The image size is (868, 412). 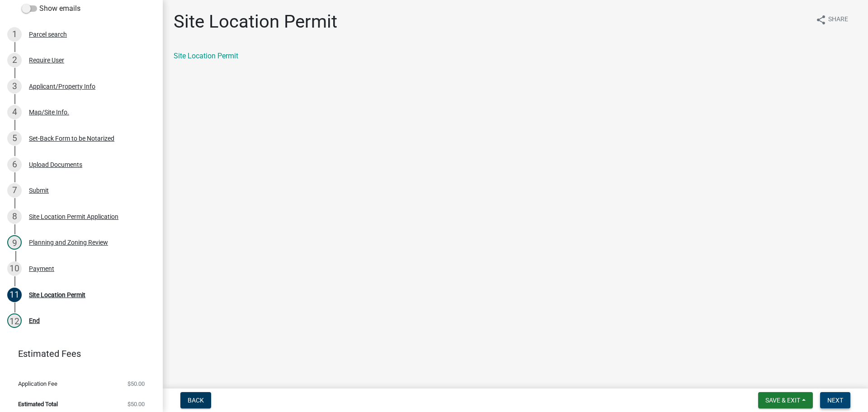 I want to click on span: Save & Exit, so click(x=783, y=401).